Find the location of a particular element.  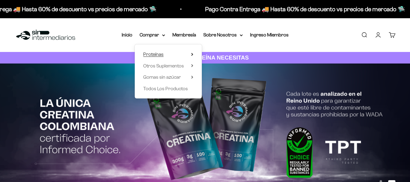

p: Pago Contra Entrega 🚚 Hasta 60% de descuento vs precios de mercado 🛸 is located at coordinates (304, 9).